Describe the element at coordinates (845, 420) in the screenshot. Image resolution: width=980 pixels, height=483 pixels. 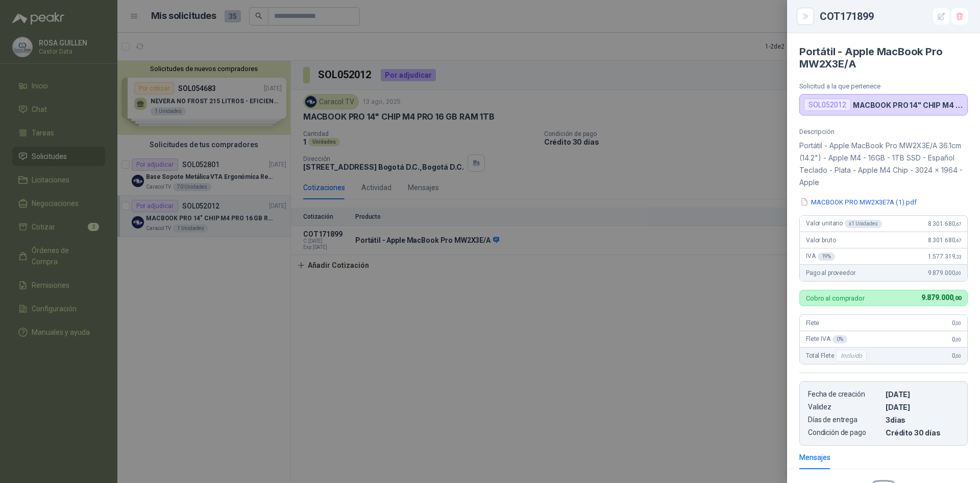
I see `p: Días de entrega` at that location.